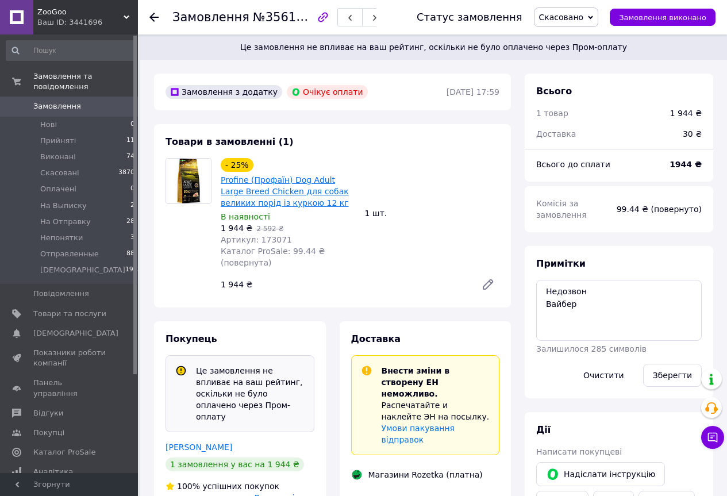  What do you see at coordinates (130, 254) in the screenshot?
I see `span: 88` at bounding box center [130, 254].